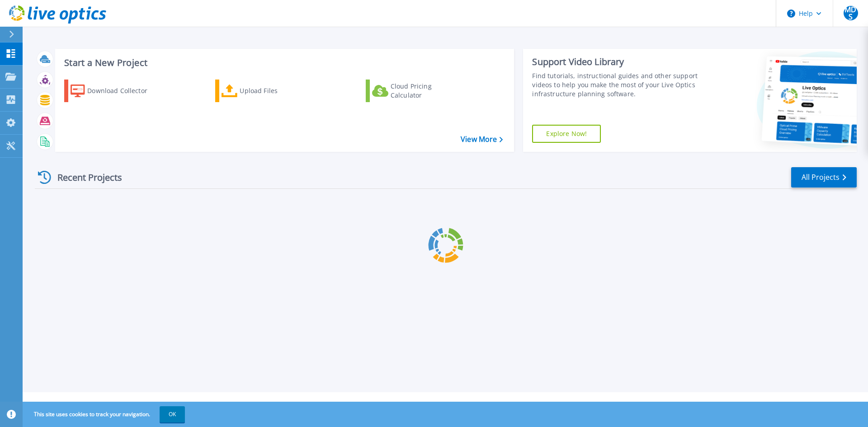 The height and width of the screenshot is (427, 868). What do you see at coordinates (84, 177) in the screenshot?
I see `div: Recent Projects` at bounding box center [84, 177].